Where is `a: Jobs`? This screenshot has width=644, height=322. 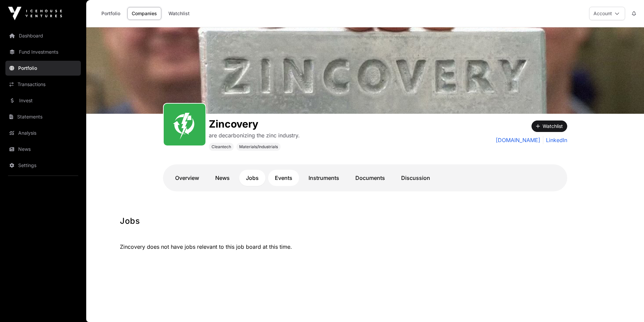
a: Jobs is located at coordinates (253, 178).